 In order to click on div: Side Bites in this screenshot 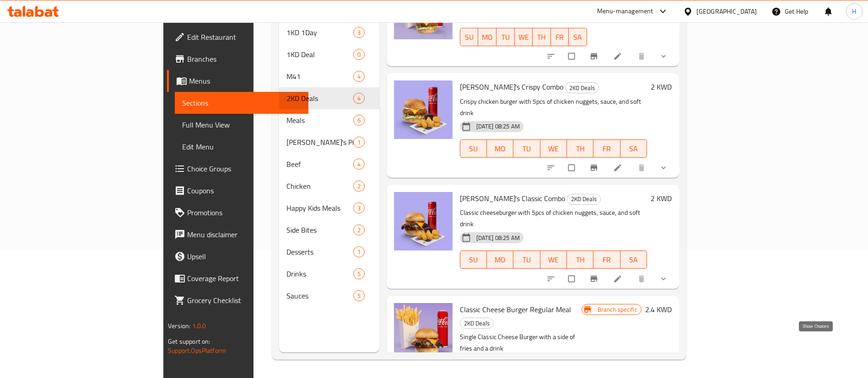, I will do `click(320, 230)`.